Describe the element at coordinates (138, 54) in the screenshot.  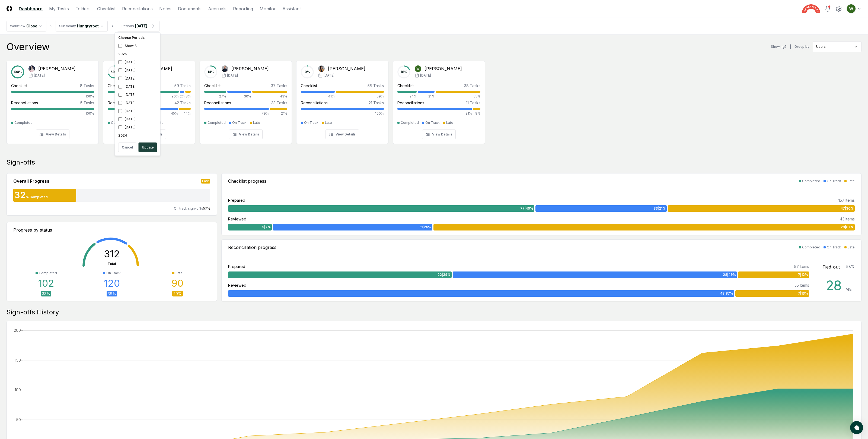
I see `div: 2025` at that location.